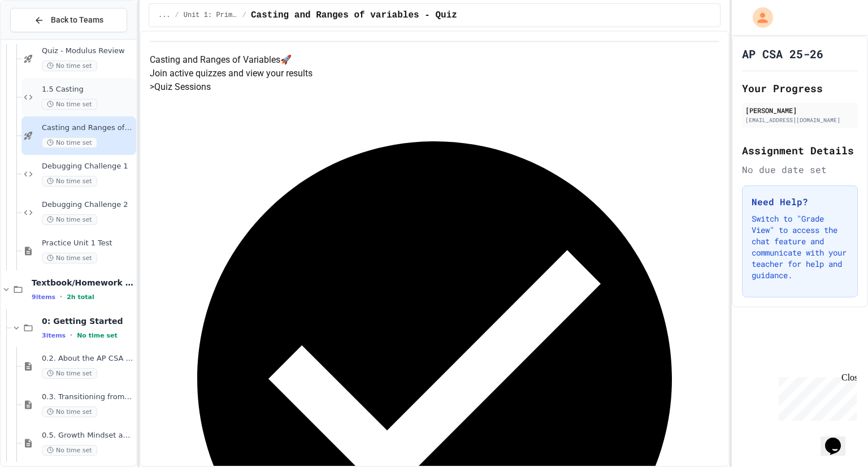 The height and width of the screenshot is (467, 868). Describe the element at coordinates (800, 247) in the screenshot. I see `p: Switch to "Grade View" to access the chat feature and communicate with your teacher for help and ...` at that location.